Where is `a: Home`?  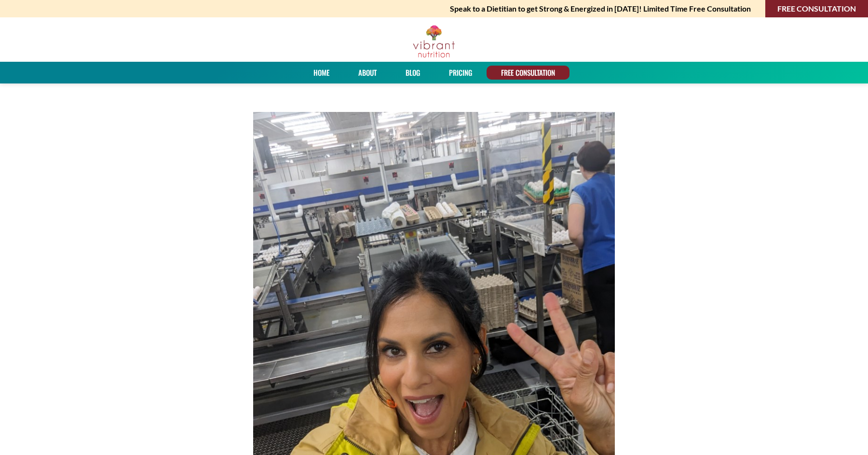
a: Home is located at coordinates (321, 73).